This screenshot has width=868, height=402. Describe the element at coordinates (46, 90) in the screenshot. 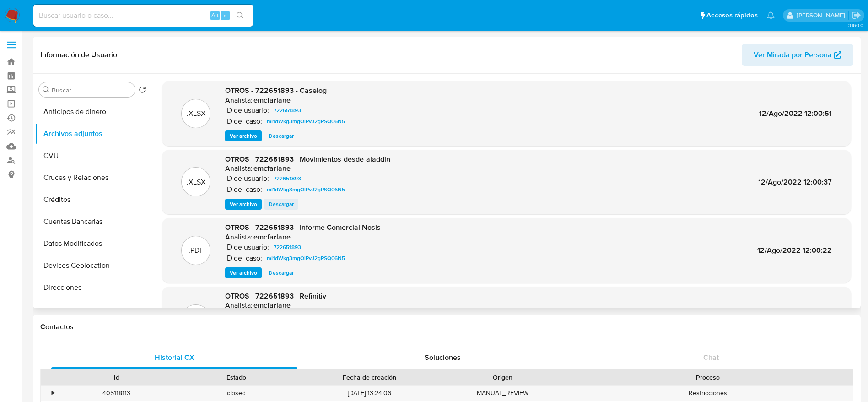

I see `button: Buscar` at that location.